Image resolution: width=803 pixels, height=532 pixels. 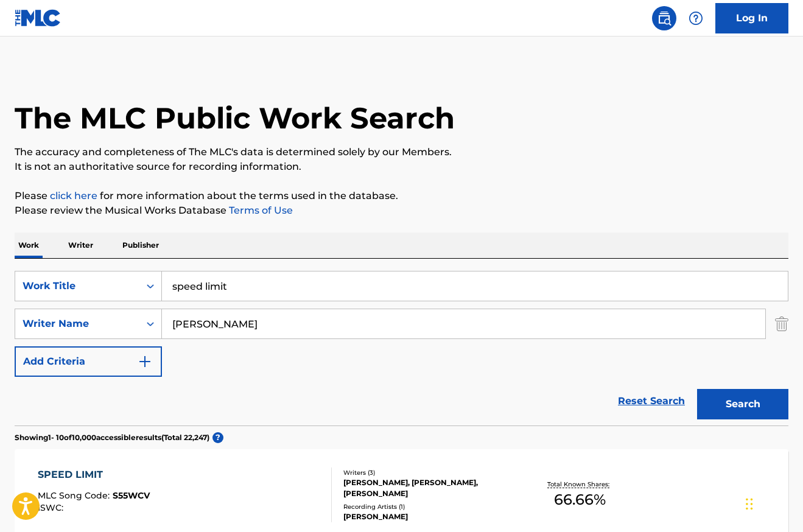 What do you see at coordinates (74, 195) in the screenshot?
I see `a: click here` at bounding box center [74, 195].